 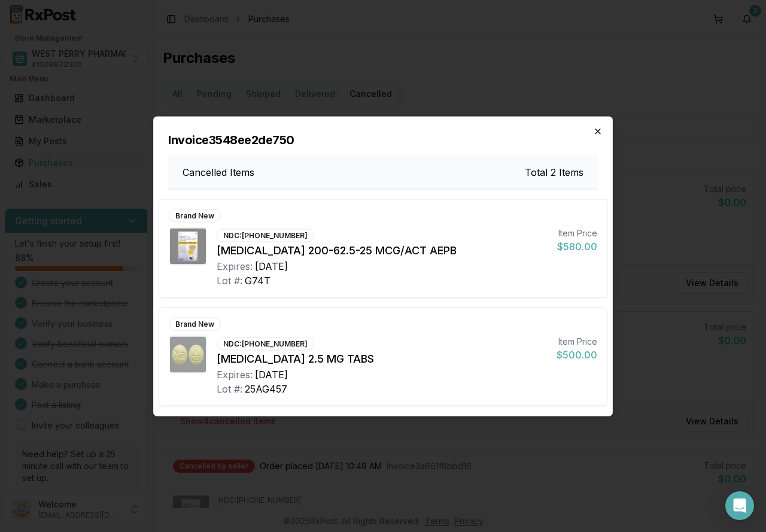 What do you see at coordinates (258, 280) in the screenshot?
I see `div: G74T` at bounding box center [258, 280].